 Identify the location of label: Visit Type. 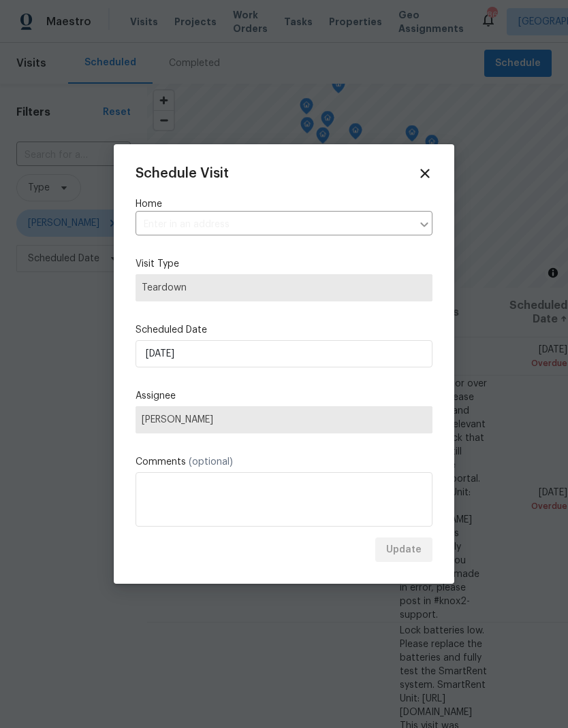
(284, 264).